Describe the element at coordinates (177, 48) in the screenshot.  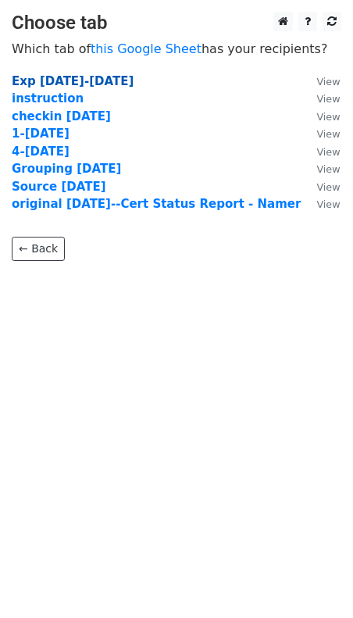
I see `p: Which tab of has your recipients?` at that location.